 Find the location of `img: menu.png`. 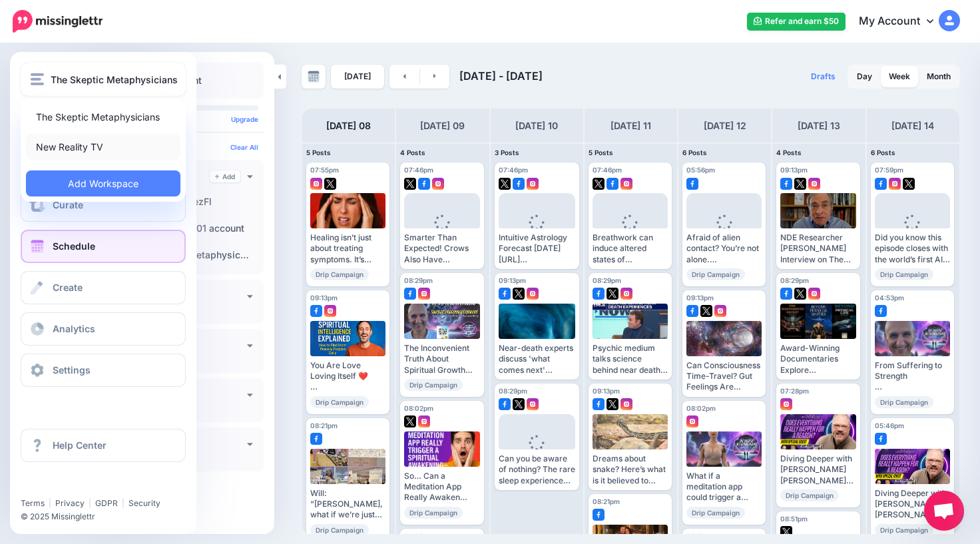

img: menu.png is located at coordinates (38, 79).